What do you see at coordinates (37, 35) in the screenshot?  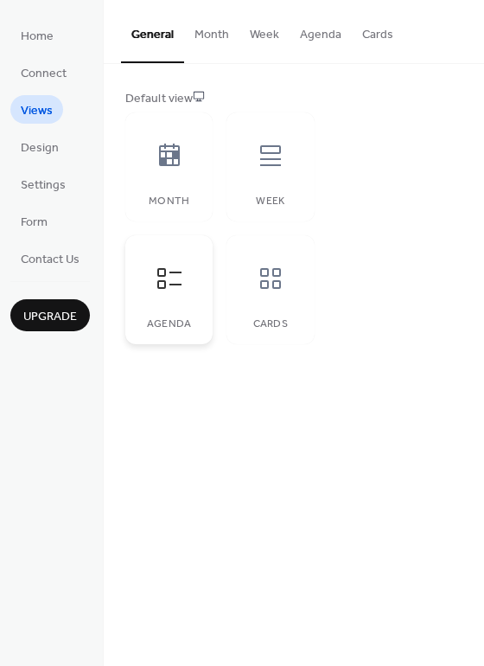 I see `a: Home` at bounding box center [37, 35].